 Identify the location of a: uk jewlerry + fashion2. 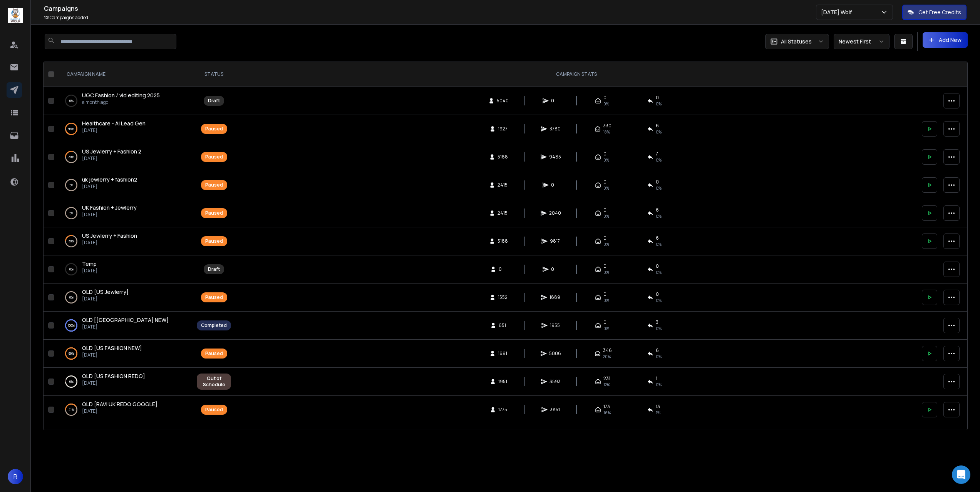
(109, 180).